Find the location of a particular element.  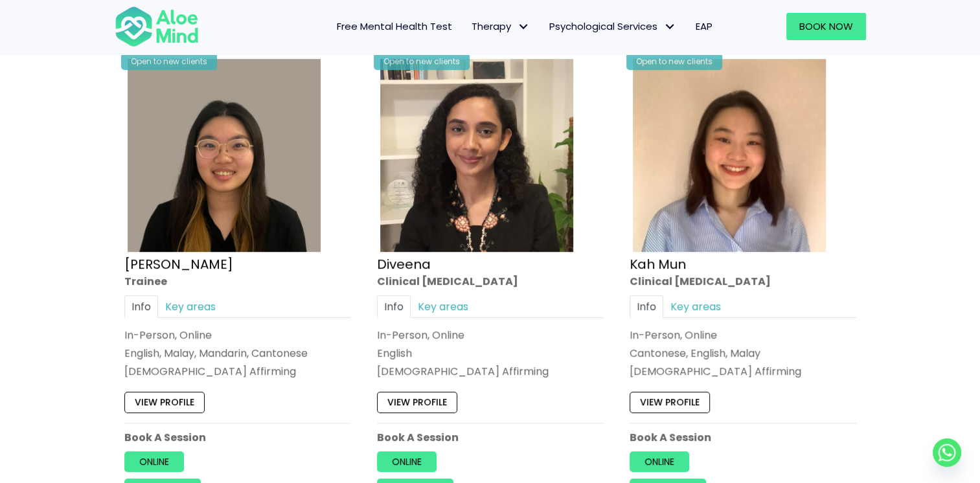

a: Psychological ServicesPsychological Services: submenu is located at coordinates (613, 26).